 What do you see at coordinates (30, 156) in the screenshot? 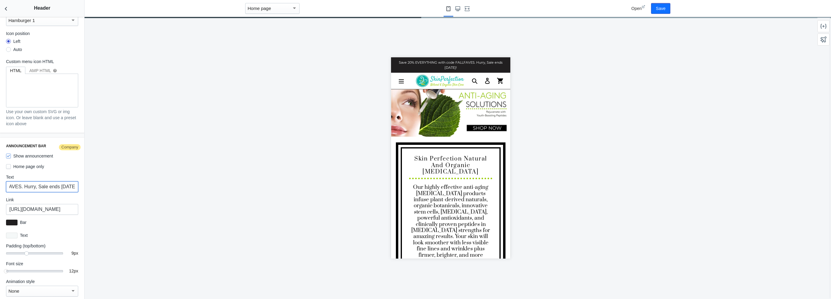
I see `label: Show announcement` at bounding box center [30, 156].